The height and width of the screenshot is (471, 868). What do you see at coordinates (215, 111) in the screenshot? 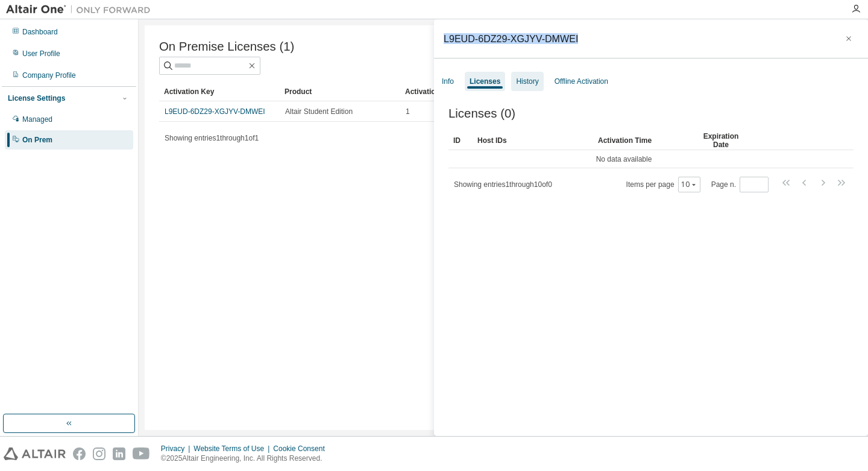
I see `a: L9EUD-6DZ29-XGJYV-DMWEI` at bounding box center [215, 111].